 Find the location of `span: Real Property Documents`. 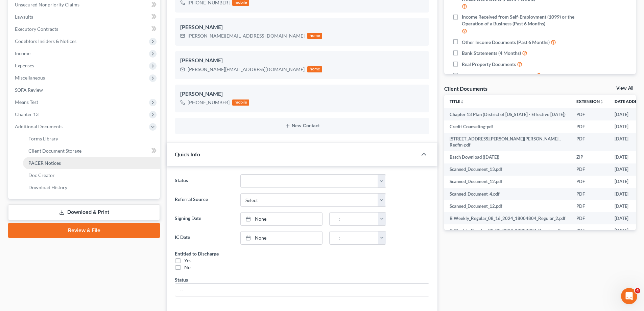

span: Real Property Documents is located at coordinates (489, 65).